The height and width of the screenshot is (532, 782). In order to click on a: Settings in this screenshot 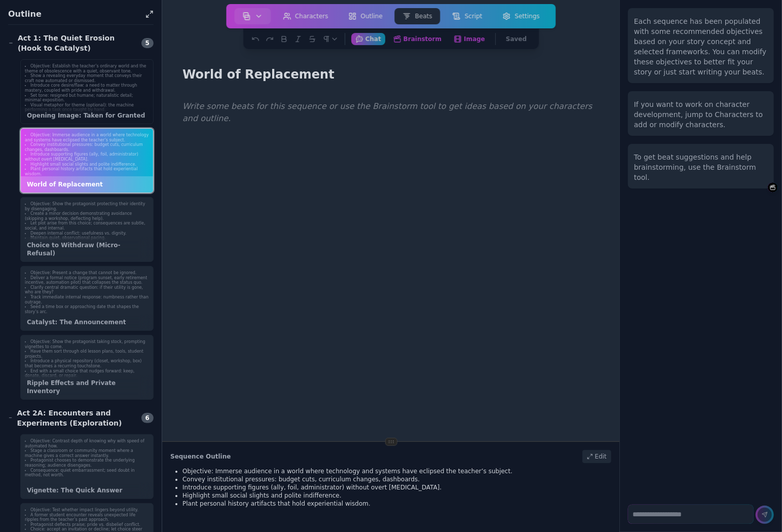, I will do `click(521, 16)`.